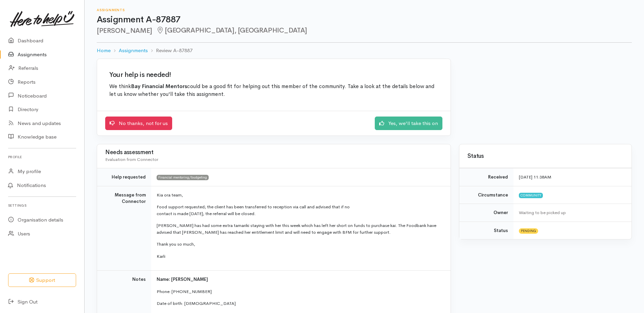  Describe the element at coordinates (528, 231) in the screenshot. I see `span: Pending` at that location.